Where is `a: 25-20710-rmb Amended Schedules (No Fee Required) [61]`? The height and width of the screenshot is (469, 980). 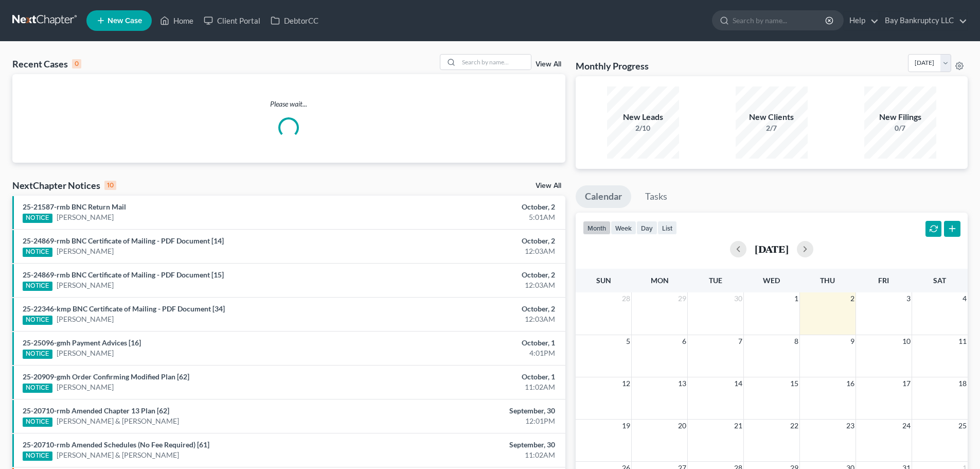 a: 25-20710-rmb Amended Schedules (No Fee Required) [61] is located at coordinates (116, 444).